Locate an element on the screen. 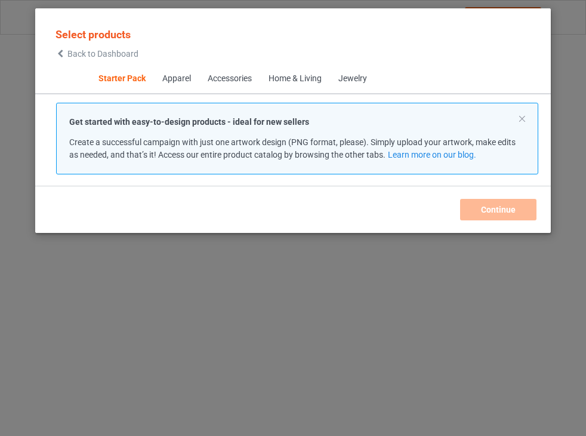  div: Home & Living is located at coordinates (295, 79).